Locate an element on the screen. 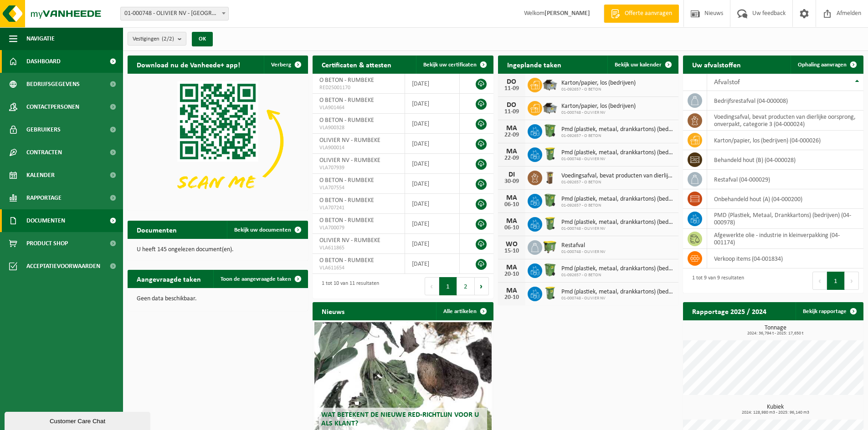  span: Toon de aangevraagde taken is located at coordinates (255, 279).